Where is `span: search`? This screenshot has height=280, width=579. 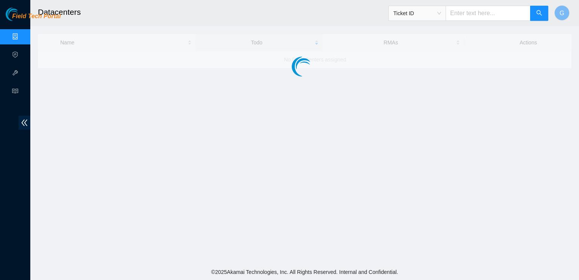 span: search is located at coordinates (539, 13).